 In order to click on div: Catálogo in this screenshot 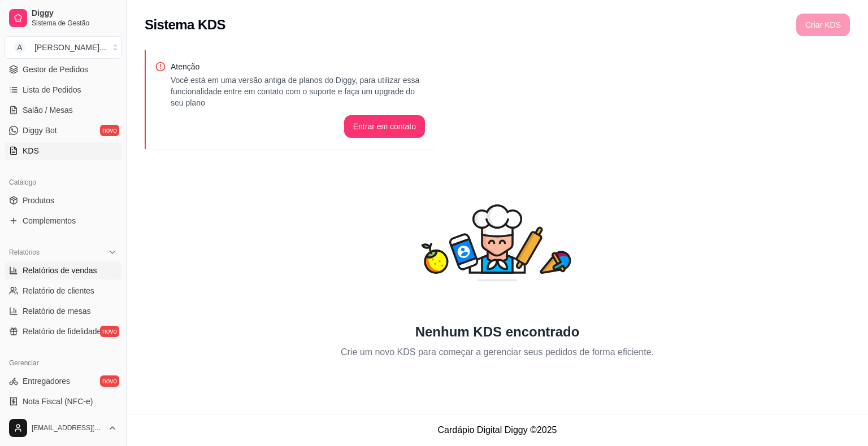, I will do `click(62, 182)`.